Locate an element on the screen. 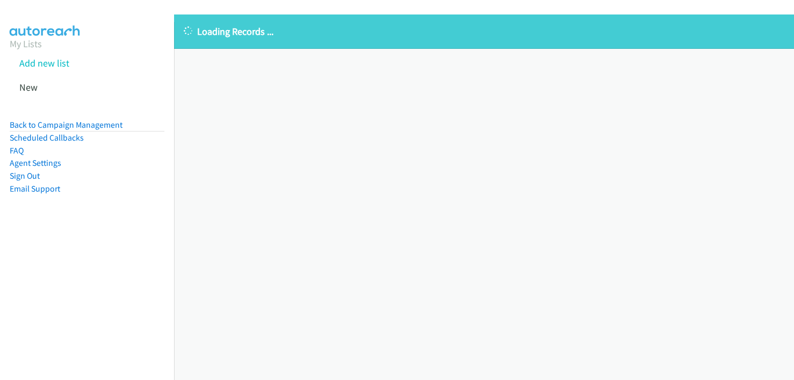 The width and height of the screenshot is (794, 380). a: My Lists is located at coordinates (26, 44).